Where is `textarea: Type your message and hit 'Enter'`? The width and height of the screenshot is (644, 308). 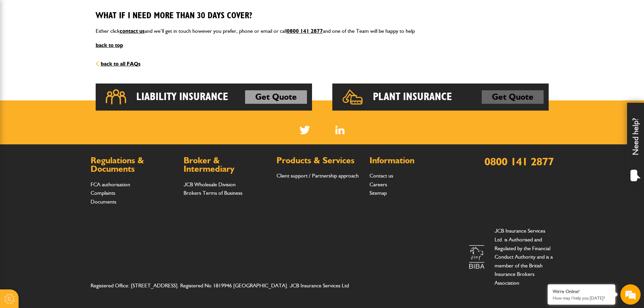 textarea: Type your message and hit 'Enter' is located at coordinates (66, 162).